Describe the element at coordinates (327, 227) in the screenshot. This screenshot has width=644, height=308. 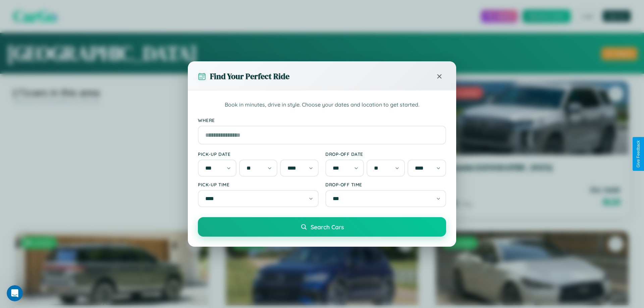
I see `span: Search Cars` at that location.